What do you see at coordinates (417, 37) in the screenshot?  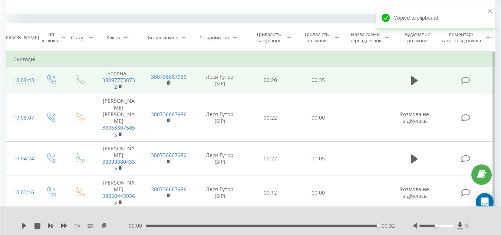 I see `div: Аудіозапис розмови` at bounding box center [417, 37].